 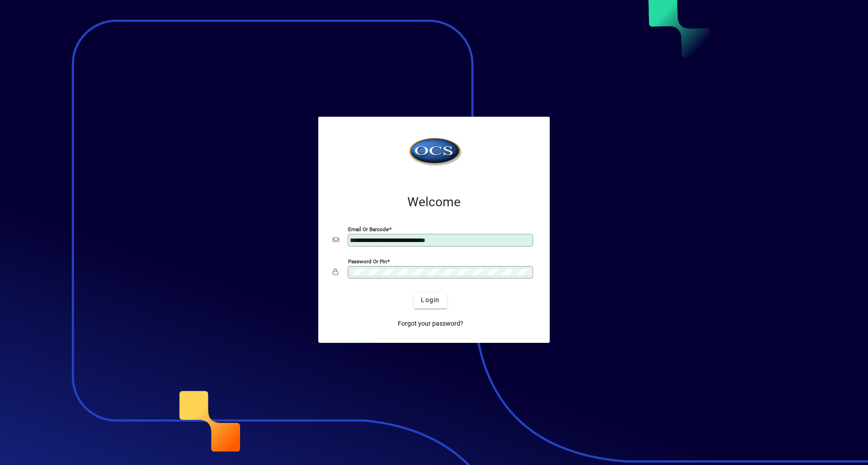 I want to click on span: Login, so click(x=430, y=300).